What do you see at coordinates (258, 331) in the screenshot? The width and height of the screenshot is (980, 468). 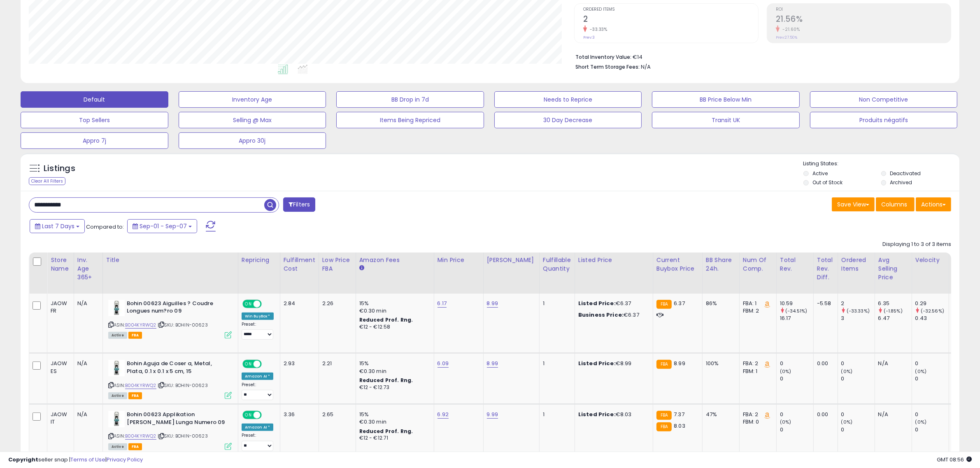 I see `div: Preset:` at bounding box center [258, 331].